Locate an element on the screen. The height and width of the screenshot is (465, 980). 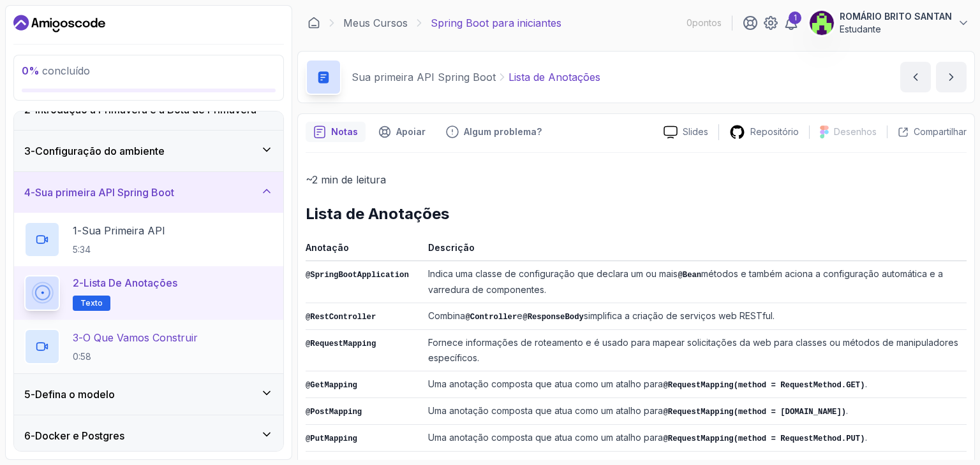
font: Fornece informações de roteamento e é usado para mapear solicitações da web para classes ou métod... is located at coordinates (693, 350).